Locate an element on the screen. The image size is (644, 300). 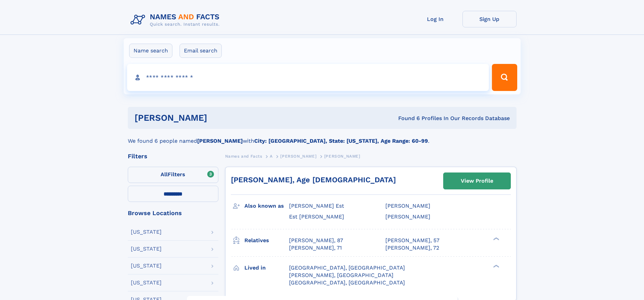
h3: Also known as is located at coordinates (267, 206).